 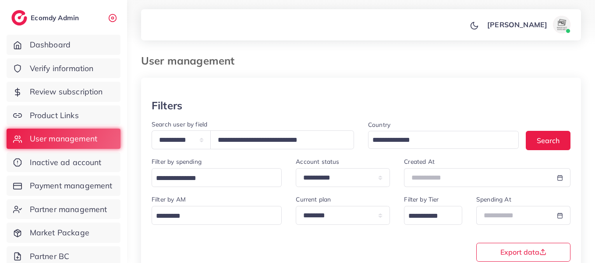 I want to click on a: Inactive ad account, so click(x=64, y=162).